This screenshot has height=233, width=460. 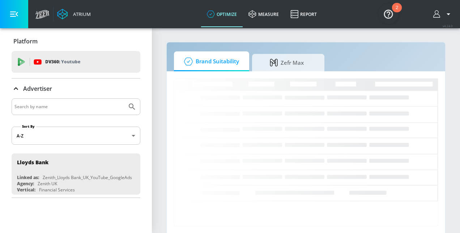 What do you see at coordinates (76, 174) in the screenshot?
I see `nav: list of Advertiser` at bounding box center [76, 174].